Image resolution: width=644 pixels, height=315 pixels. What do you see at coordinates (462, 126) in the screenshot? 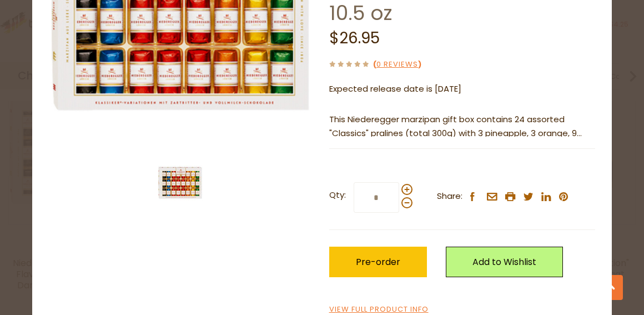
I see `p: This Niederegger marzipan gift box contains 24 assorted "Classics" pralines (total 300g) with 3 p...` at bounding box center [462, 126].